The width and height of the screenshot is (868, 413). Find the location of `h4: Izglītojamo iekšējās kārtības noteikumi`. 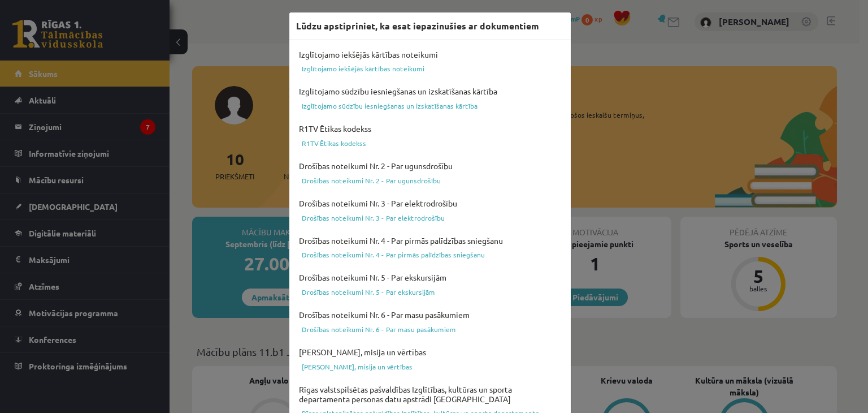

h4: Izglītojamo iekšējās kārtības noteikumi is located at coordinates (430, 54).